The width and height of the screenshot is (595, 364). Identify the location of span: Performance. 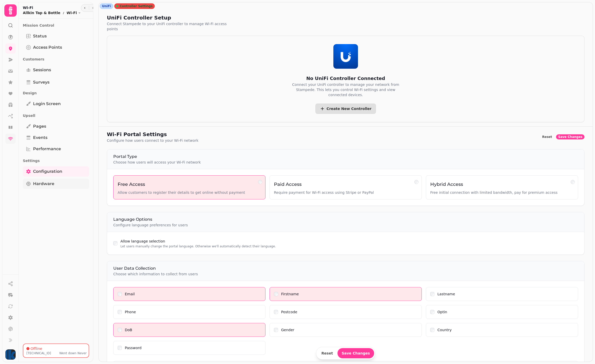
(47, 149).